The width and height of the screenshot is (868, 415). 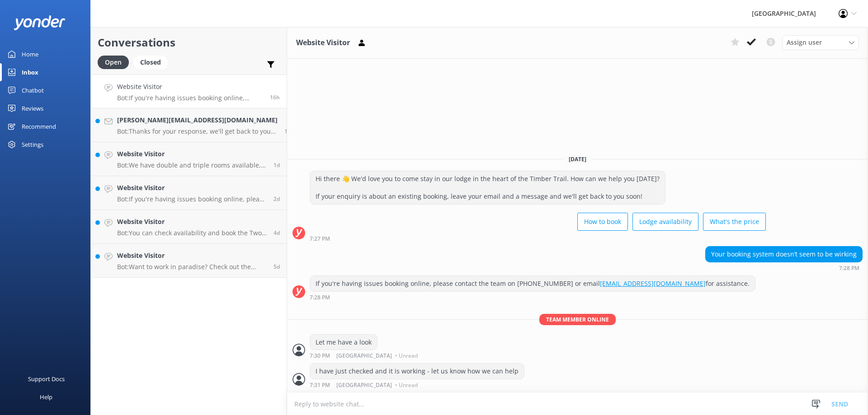 What do you see at coordinates (189, 159) in the screenshot?
I see `a: Website VisitorBot:We have double and triple rooms available, with configurations including gener...` at bounding box center [189, 159].